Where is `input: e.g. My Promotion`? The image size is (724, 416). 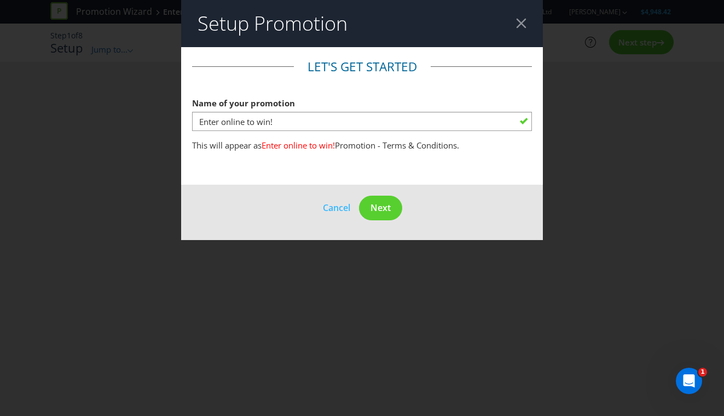
input: e.g. My Promotion is located at coordinates (363, 121).